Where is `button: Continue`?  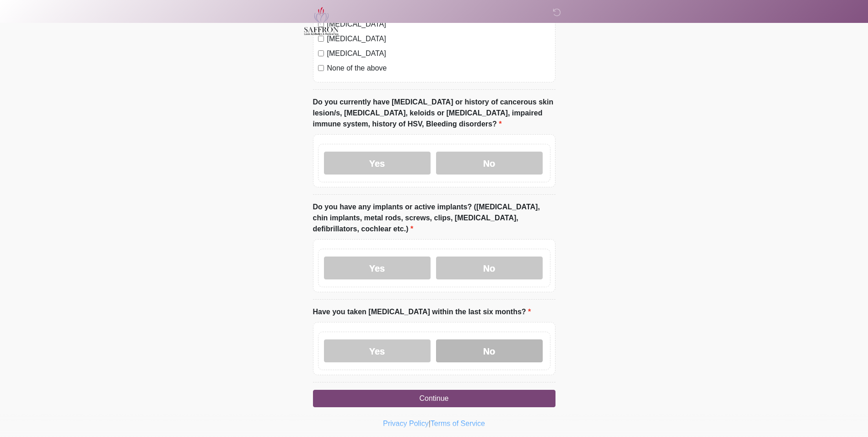 button: Continue is located at coordinates (434, 399).